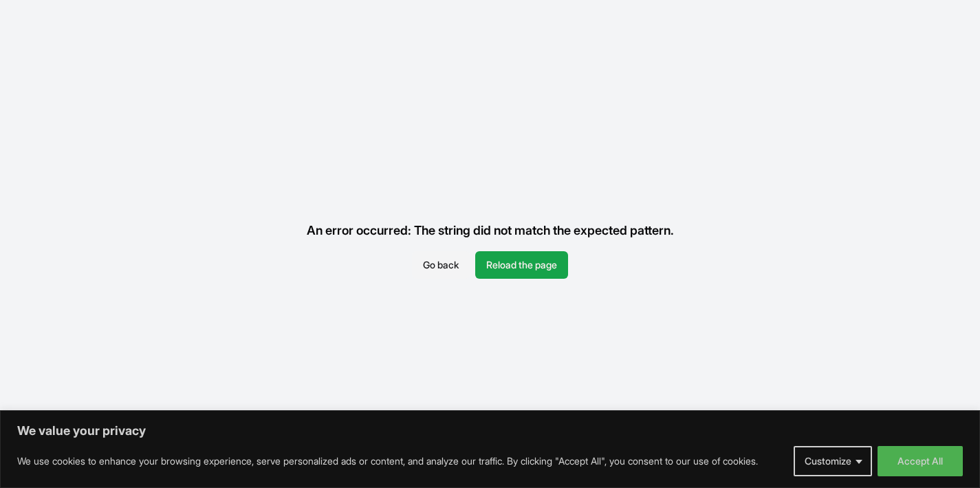  I want to click on button: Accept All, so click(920, 461).